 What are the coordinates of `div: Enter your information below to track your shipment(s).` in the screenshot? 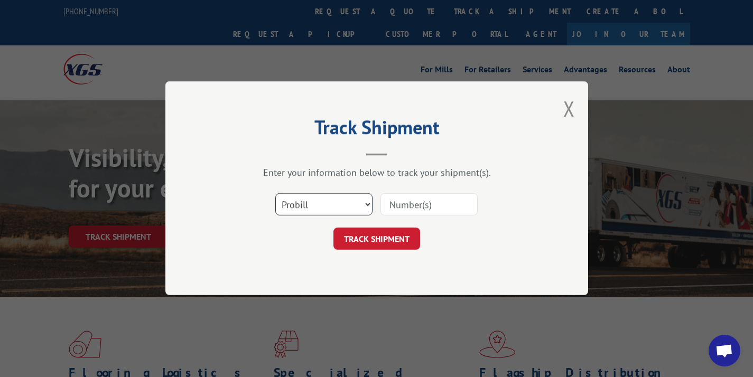 It's located at (377, 173).